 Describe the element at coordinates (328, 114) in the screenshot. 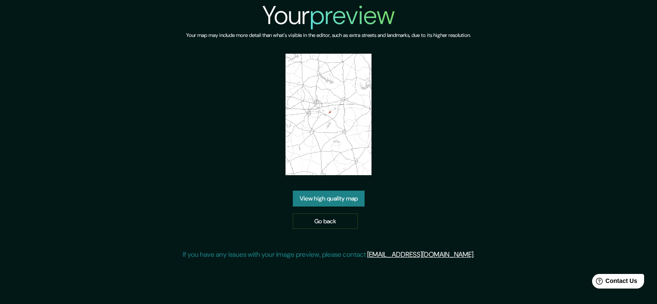

I see `img: created-map-preview` at that location.